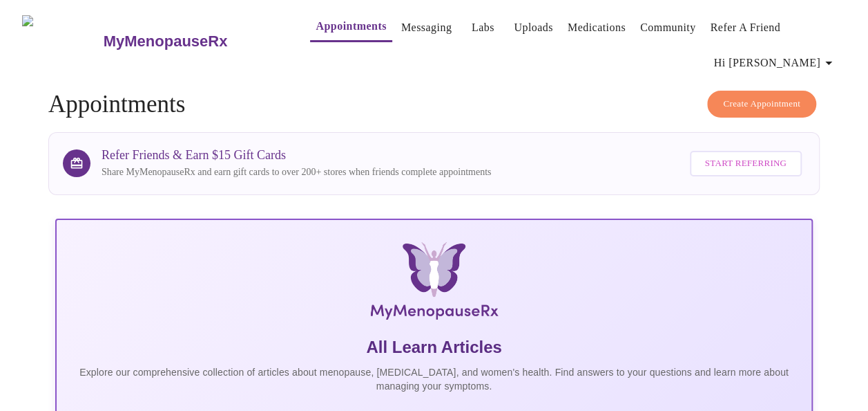 The height and width of the screenshot is (411, 868). Describe the element at coordinates (668, 28) in the screenshot. I see `button: Community` at that location.